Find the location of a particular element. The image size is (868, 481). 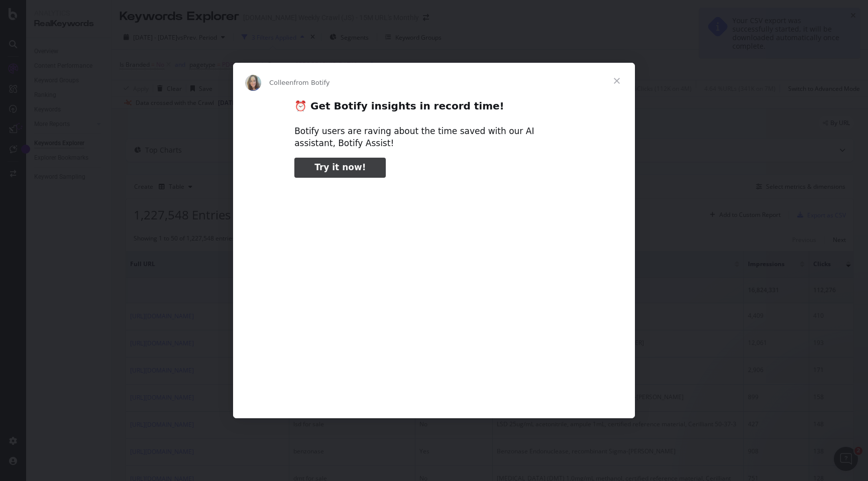

span: Close is located at coordinates (617, 81).